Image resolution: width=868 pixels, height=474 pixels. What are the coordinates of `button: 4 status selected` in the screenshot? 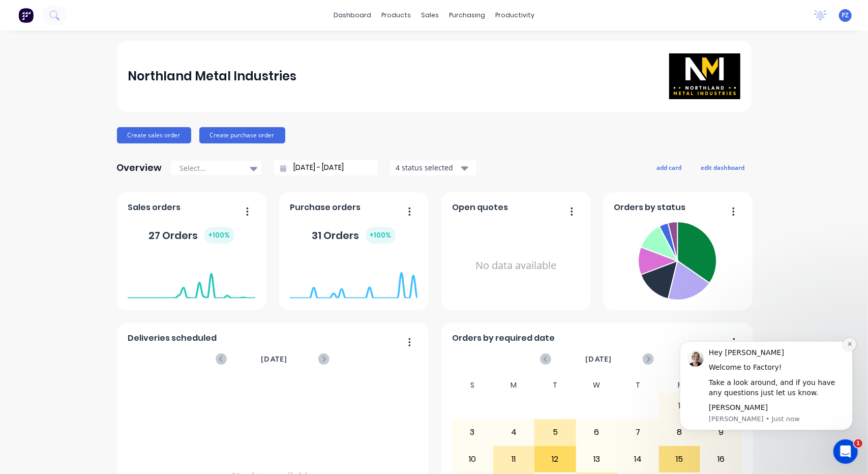 It's located at (433, 168).